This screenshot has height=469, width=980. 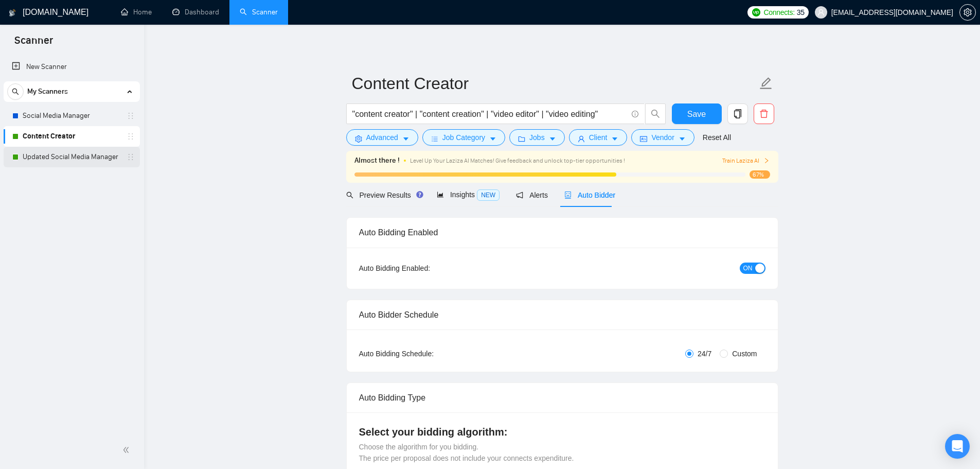 What do you see at coordinates (71, 124) in the screenshot?
I see `li: My Scanners` at bounding box center [71, 124].